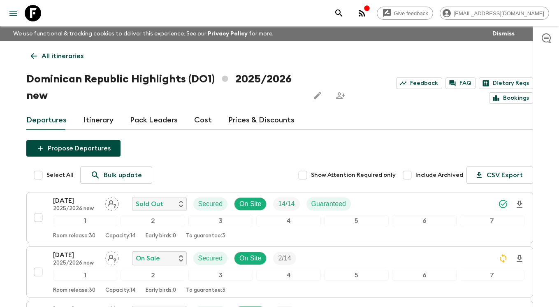 The width and height of the screenshot is (559, 307). I want to click on a: Dietary Reqs, so click(506, 83).